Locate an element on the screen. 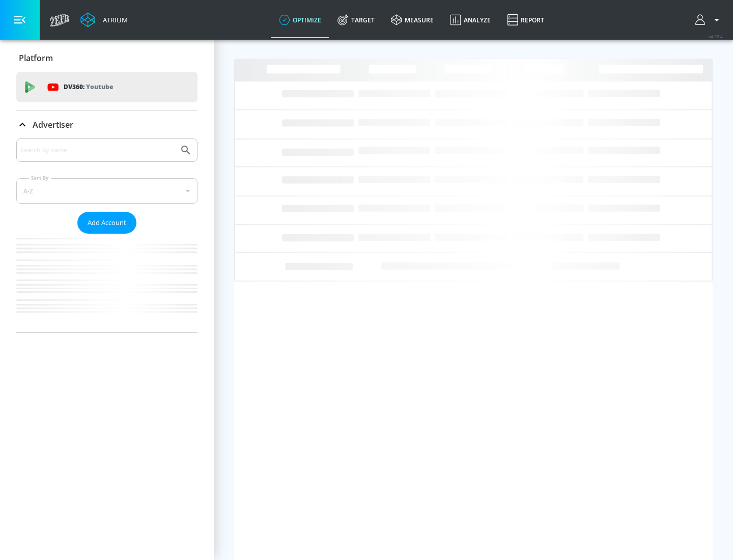 Image resolution: width=733 pixels, height=560 pixels. a: Analyze is located at coordinates (471, 20).